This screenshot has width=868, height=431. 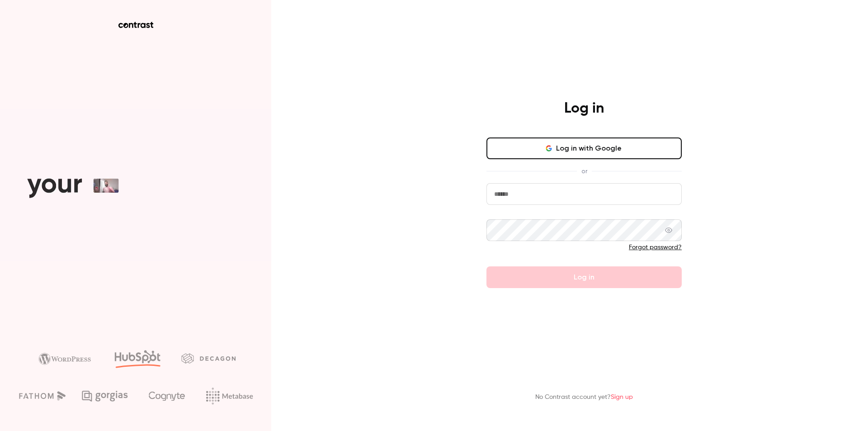 I want to click on button: Log in with Google, so click(x=584, y=148).